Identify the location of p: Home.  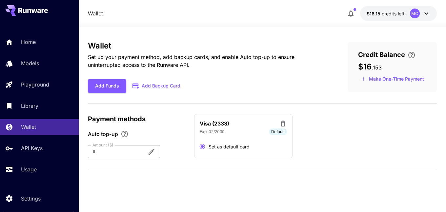
(28, 42).